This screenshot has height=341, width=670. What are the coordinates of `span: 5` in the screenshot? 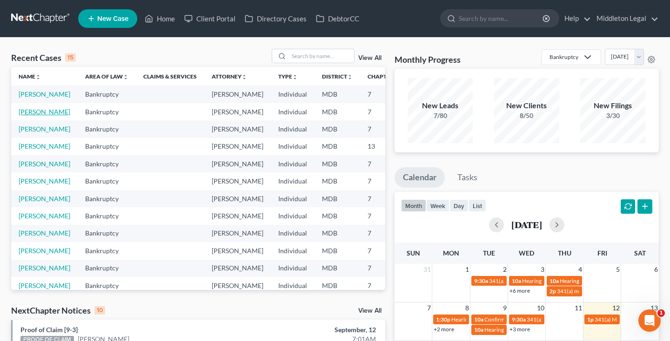 It's located at (618, 270).